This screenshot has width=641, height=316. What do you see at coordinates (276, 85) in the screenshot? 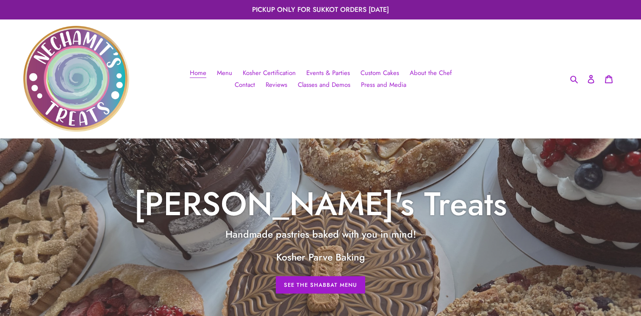
I see `span: Reviews` at bounding box center [276, 85].